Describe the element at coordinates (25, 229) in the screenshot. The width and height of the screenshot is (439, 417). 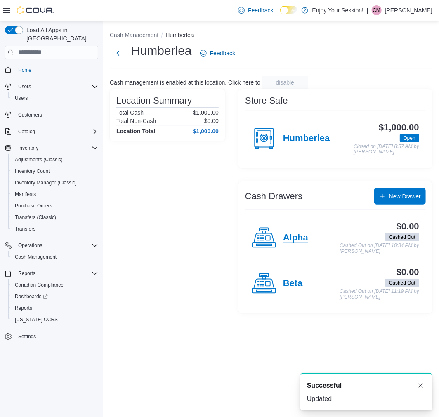
I see `span: Transfers` at that location.